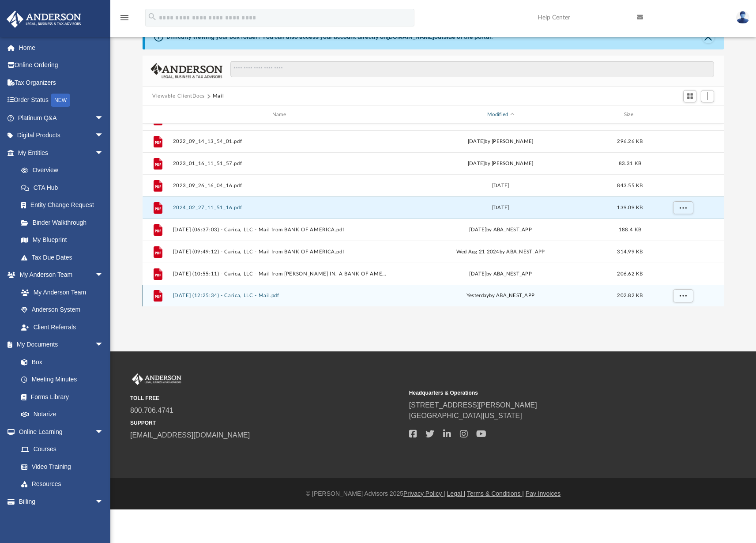 The width and height of the screenshot is (756, 543). Describe the element at coordinates (178, 96) in the screenshot. I see `button: Viewable-ClientDocs` at that location.